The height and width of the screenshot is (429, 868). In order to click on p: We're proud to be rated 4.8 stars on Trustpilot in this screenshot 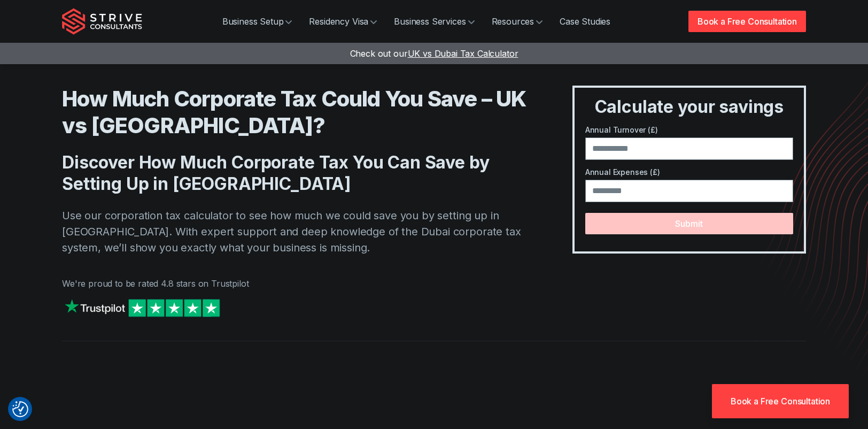, I will do `click(295, 284)`.